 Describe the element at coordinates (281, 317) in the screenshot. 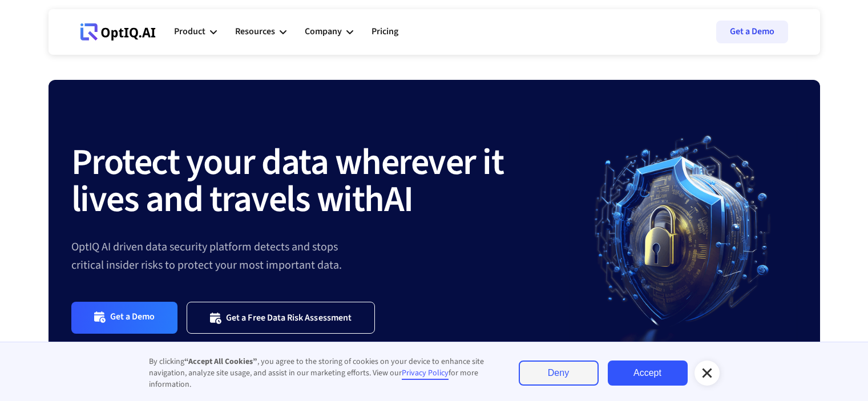

I see `a: Get a Free Data Risk Assessment` at that location.